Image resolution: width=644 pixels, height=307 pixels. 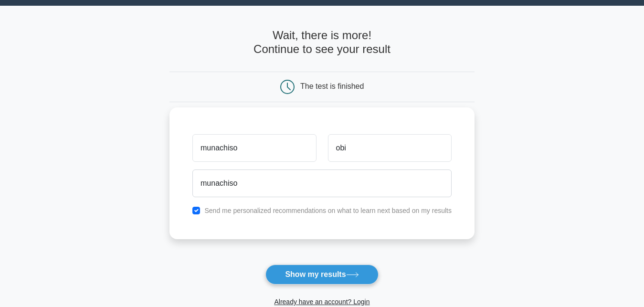 What do you see at coordinates (322, 275) in the screenshot?
I see `button: Show my results` at bounding box center [322, 275].